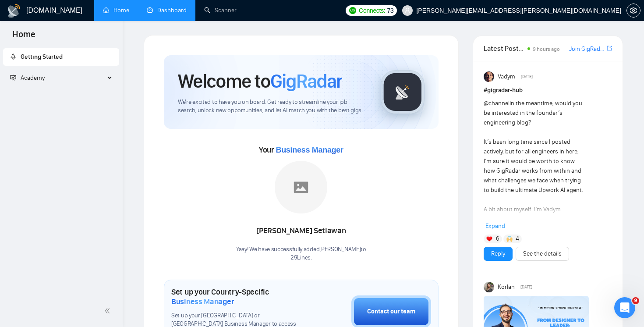 The width and height of the screenshot is (644, 327). Describe the element at coordinates (301, 150) in the screenshot. I see `span: Your` at that location.